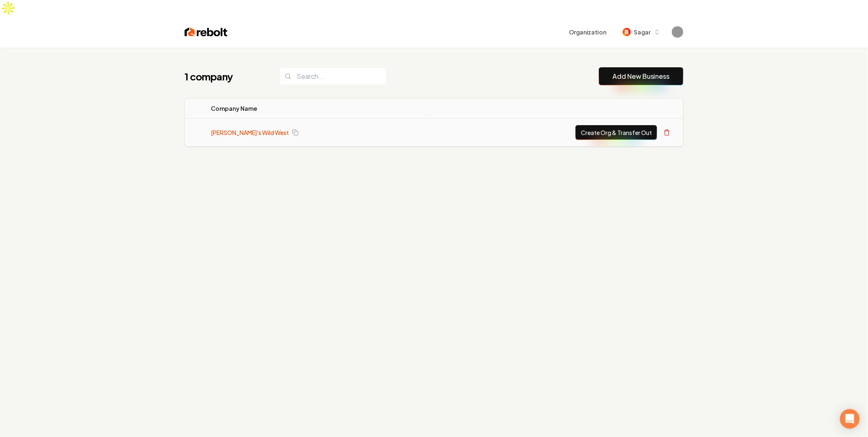  I want to click on img: Sagar, so click(627, 32).